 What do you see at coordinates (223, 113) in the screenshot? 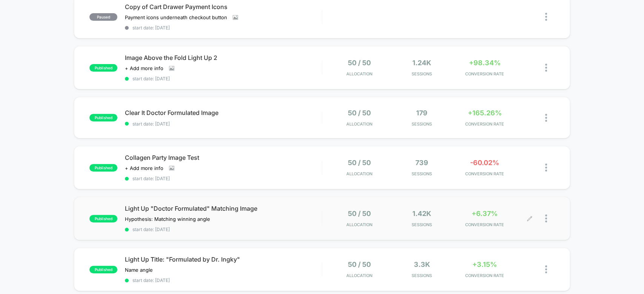
I see `span: Clear It Doctor Formulated Image` at bounding box center [223, 113].